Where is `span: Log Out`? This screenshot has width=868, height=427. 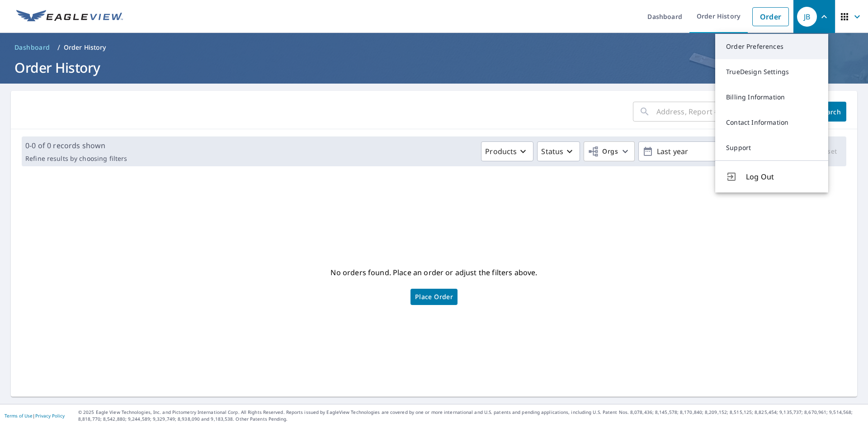 span: Log Out is located at coordinates (781, 177).